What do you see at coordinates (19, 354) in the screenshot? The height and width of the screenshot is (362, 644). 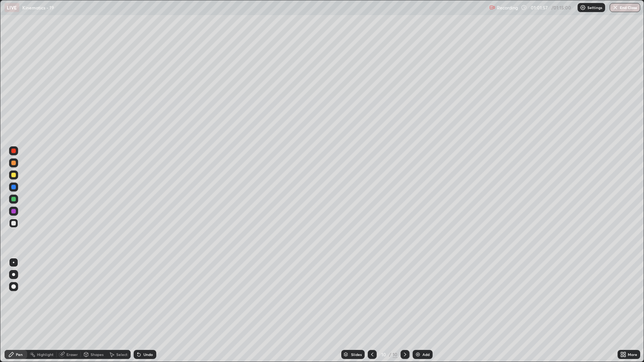 I see `div: Pen` at bounding box center [19, 354].